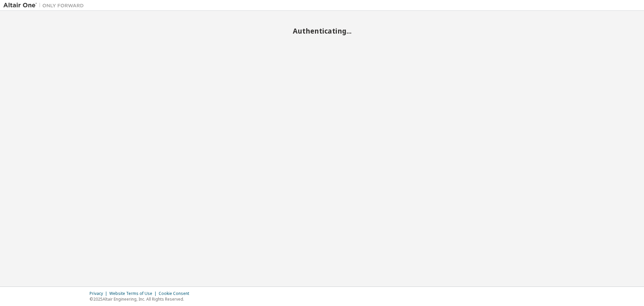 The height and width of the screenshot is (306, 644). Describe the element at coordinates (45, 5) in the screenshot. I see `img: Altair One` at that location.